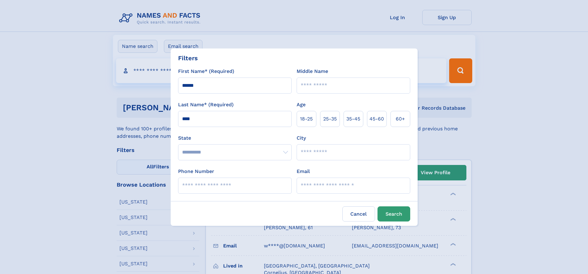  I want to click on label: Cancel, so click(358, 213).